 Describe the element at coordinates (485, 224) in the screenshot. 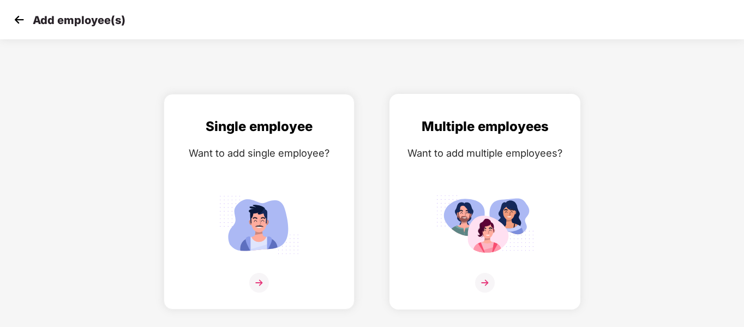

I see `img: svg+xml;base64,PHN2ZyB4bWxucz0iaHR0cDovL3d3dy53My5vcmcvMjAwMC9zdmciIGlkPSJNdWx0aXBsZV9lbXBsb3llZS...` at that location.